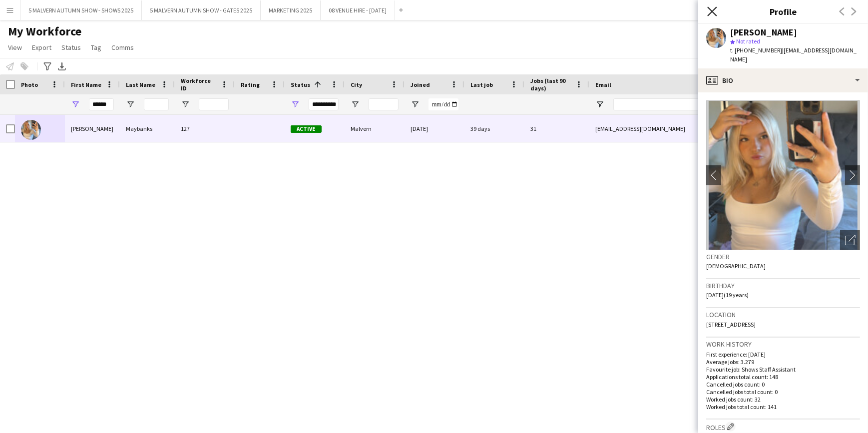  I want to click on div: Maybanks, so click(147, 128).